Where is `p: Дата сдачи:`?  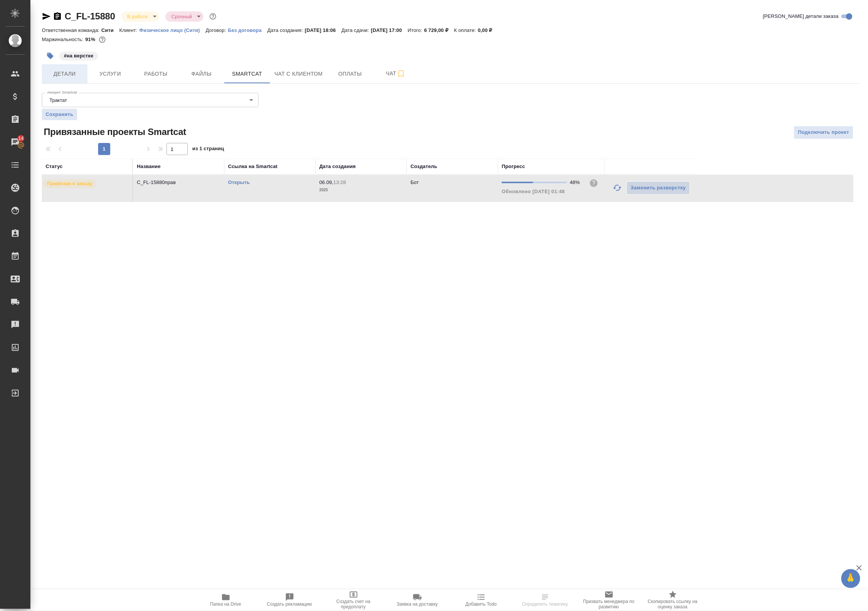
p: Дата сдачи: is located at coordinates (356, 30).